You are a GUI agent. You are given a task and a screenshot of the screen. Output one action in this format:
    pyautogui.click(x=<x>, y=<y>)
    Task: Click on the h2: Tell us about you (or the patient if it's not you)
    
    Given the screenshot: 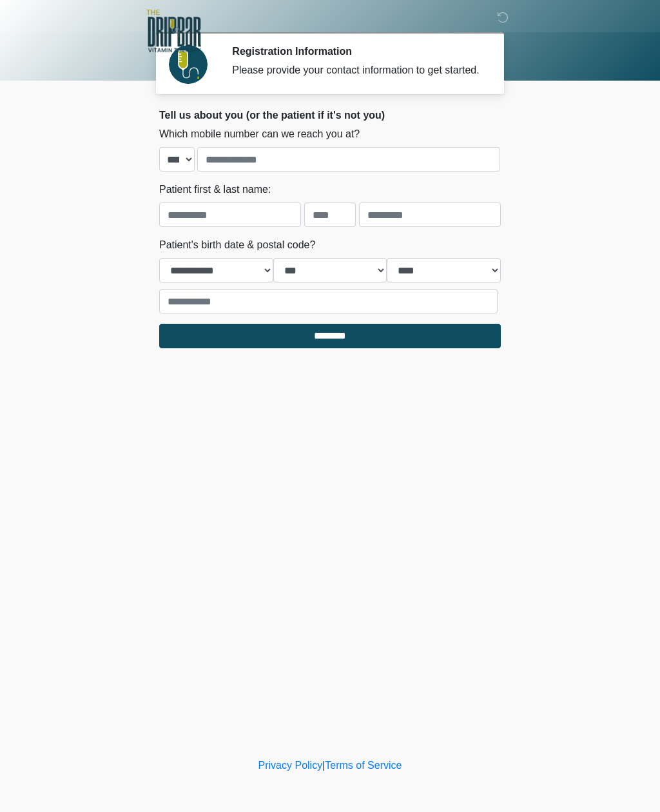 What is the action you would take?
    pyautogui.click(x=330, y=114)
    